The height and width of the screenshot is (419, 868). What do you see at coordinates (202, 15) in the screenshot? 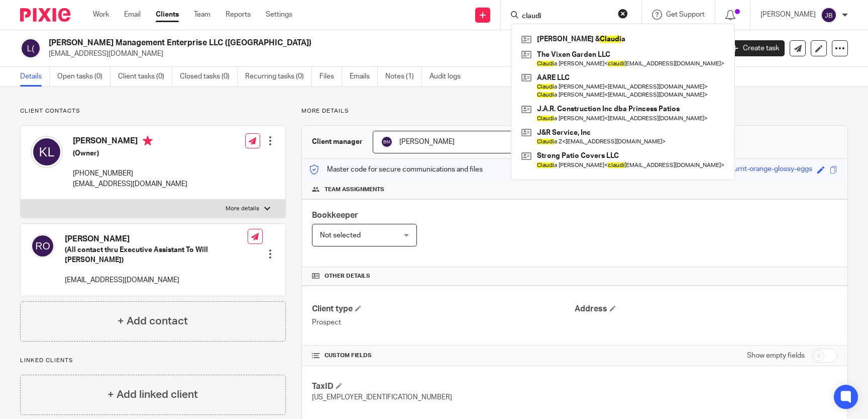
I see `a: Team` at bounding box center [202, 15].